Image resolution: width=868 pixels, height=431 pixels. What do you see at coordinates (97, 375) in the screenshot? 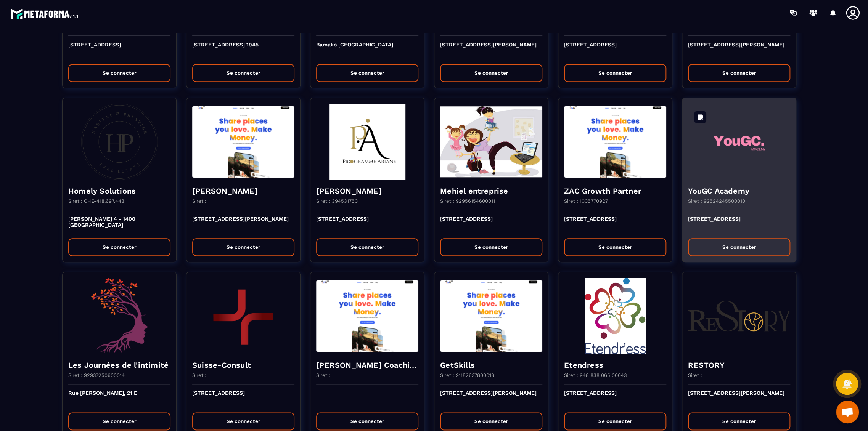
I see `p: Siret : 92937250600014` at bounding box center [97, 375].